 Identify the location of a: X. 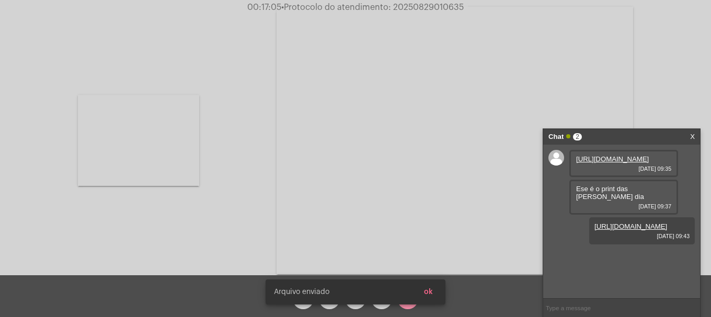
(692, 137).